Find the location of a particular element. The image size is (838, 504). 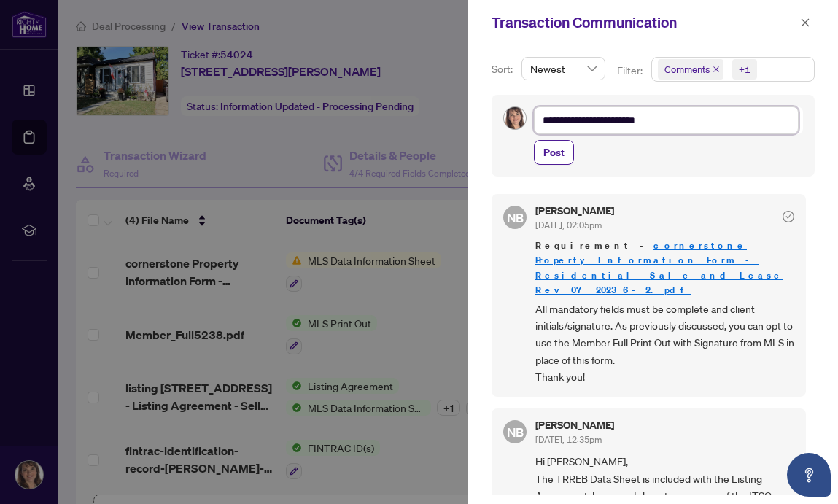

span: check-circle is located at coordinates (789, 217).